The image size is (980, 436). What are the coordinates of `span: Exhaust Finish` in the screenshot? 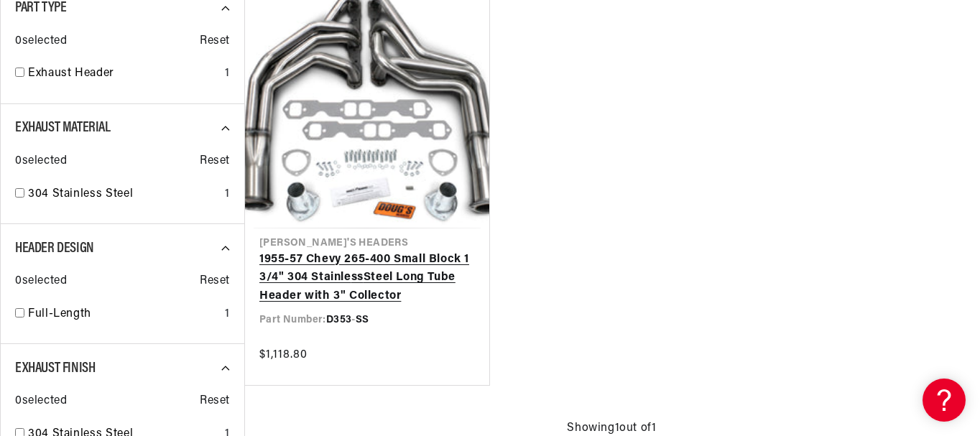 It's located at (55, 368).